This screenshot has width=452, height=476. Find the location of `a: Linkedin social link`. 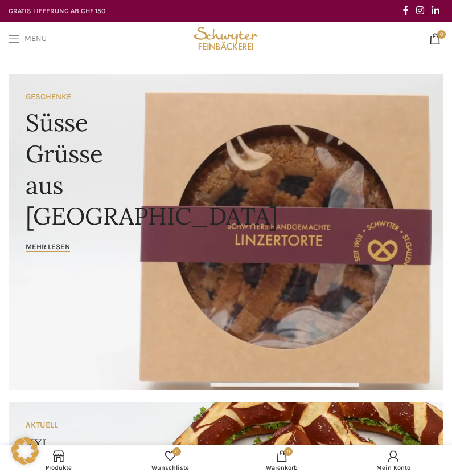

a: Linkedin social link is located at coordinates (436, 10).